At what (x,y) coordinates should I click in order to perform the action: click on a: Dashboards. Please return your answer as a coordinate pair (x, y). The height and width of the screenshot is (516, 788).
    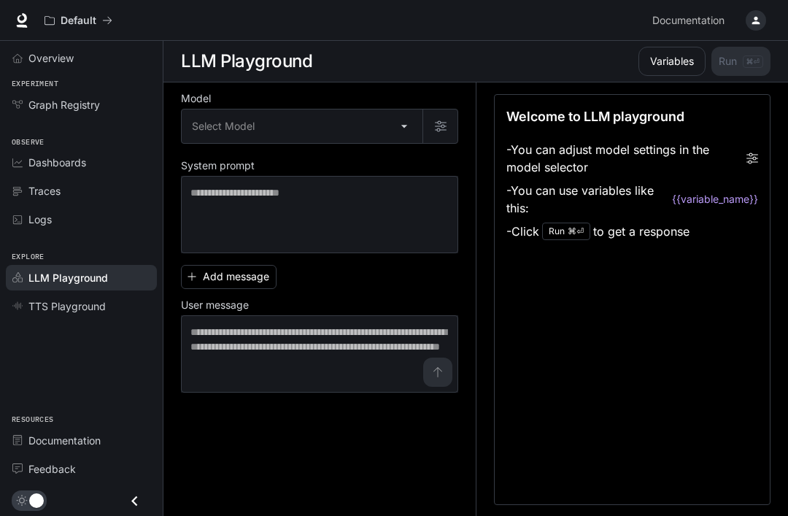
    Looking at the image, I should click on (81, 162).